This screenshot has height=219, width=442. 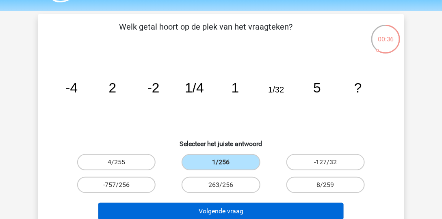 I want to click on label: 263/256, so click(x=220, y=185).